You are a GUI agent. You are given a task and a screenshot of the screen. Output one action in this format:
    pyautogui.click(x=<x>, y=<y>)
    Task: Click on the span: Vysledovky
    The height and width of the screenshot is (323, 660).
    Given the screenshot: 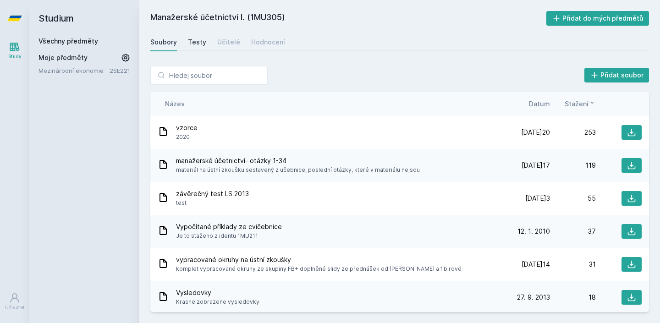 What is the action you would take?
    pyautogui.click(x=218, y=293)
    